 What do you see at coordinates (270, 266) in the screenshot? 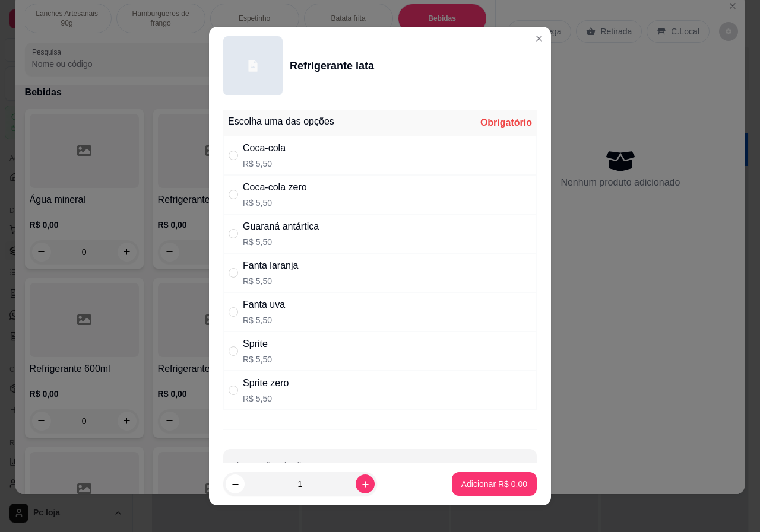
I see `div: Fanta laranja` at bounding box center [270, 266].